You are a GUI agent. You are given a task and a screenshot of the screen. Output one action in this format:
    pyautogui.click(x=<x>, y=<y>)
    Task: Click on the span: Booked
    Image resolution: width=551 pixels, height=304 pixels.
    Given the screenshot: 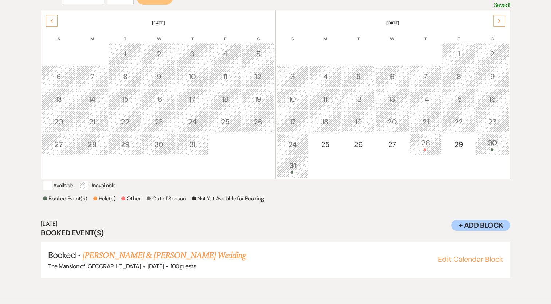 What is the action you would take?
    pyautogui.click(x=62, y=255)
    